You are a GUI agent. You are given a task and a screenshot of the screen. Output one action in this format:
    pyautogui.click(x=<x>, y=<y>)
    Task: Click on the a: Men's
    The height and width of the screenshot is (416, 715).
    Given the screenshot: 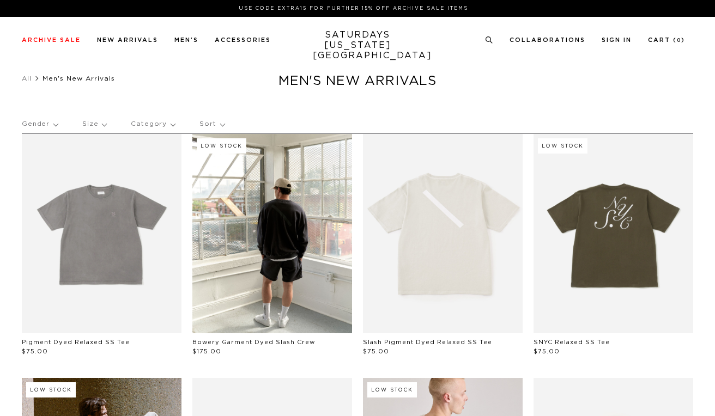 What is the action you would take?
    pyautogui.click(x=186, y=40)
    